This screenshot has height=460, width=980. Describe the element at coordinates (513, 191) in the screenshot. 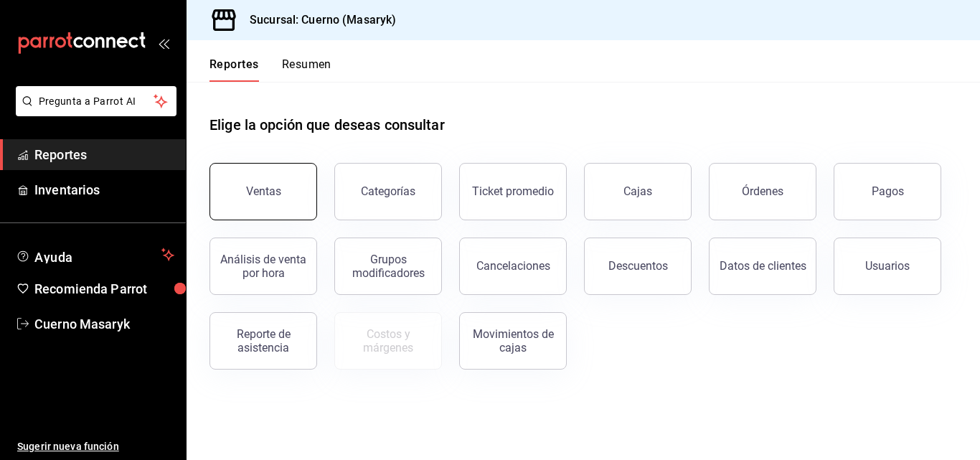

I see `div: Ticket promedio` at that location.